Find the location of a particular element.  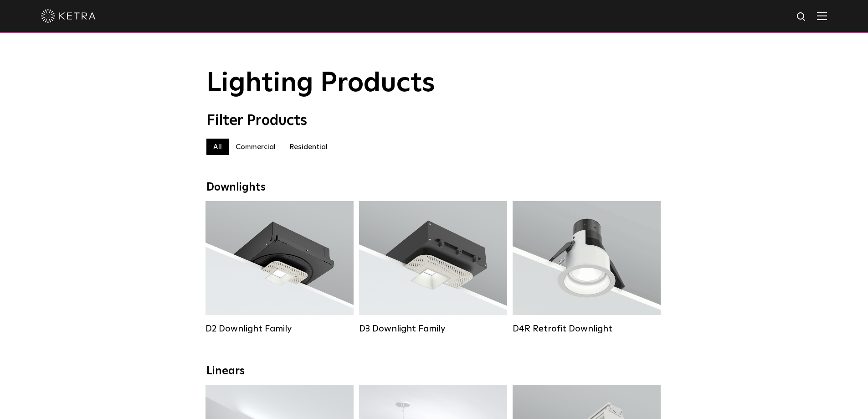

label: All is located at coordinates (218, 146).